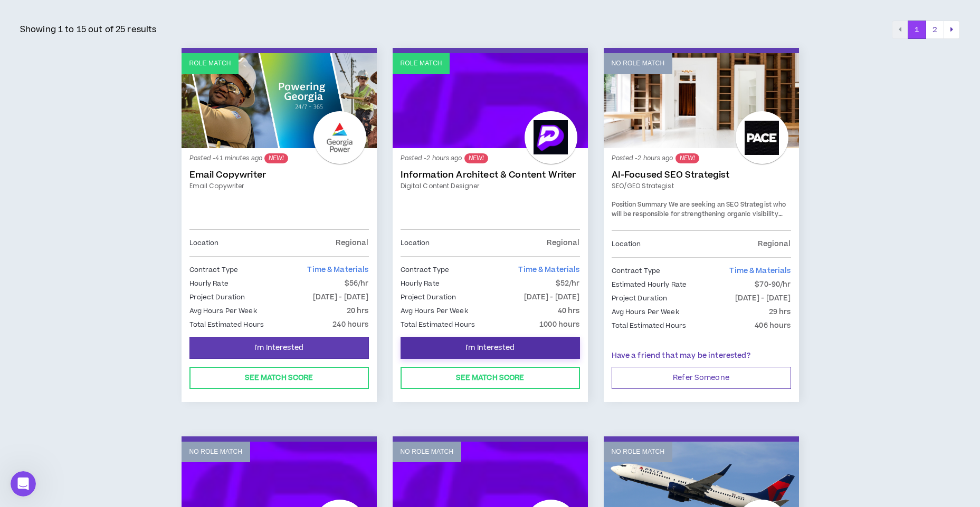  I want to click on p: 1000 hours, so click(559, 325).